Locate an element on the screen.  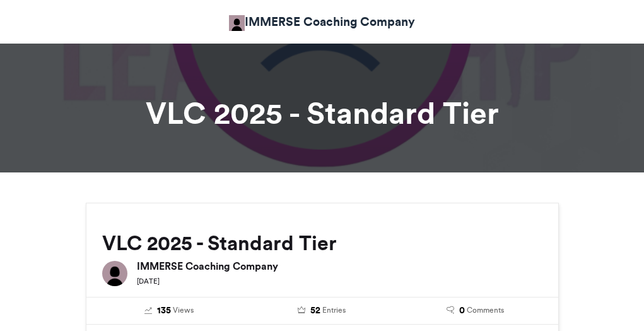
span: 135 is located at coordinates (164, 311).